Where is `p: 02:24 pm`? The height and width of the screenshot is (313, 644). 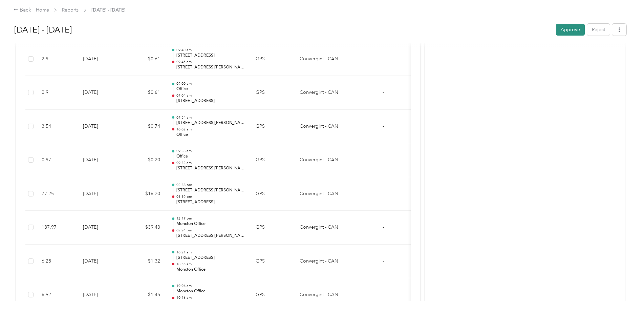 p: 02:24 pm is located at coordinates (211, 230).